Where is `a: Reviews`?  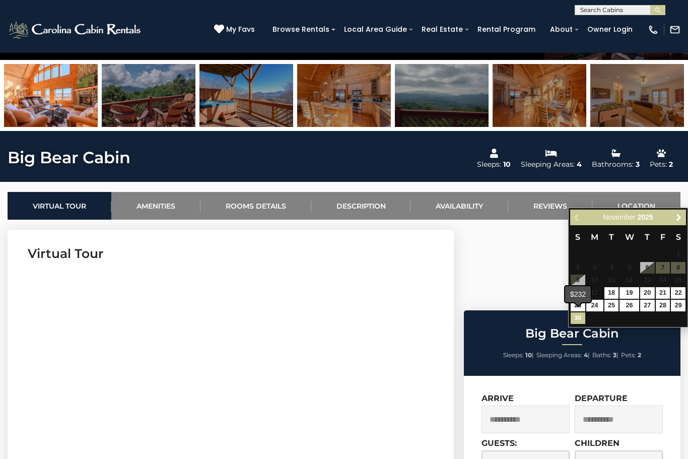 a: Reviews is located at coordinates (550, 206).